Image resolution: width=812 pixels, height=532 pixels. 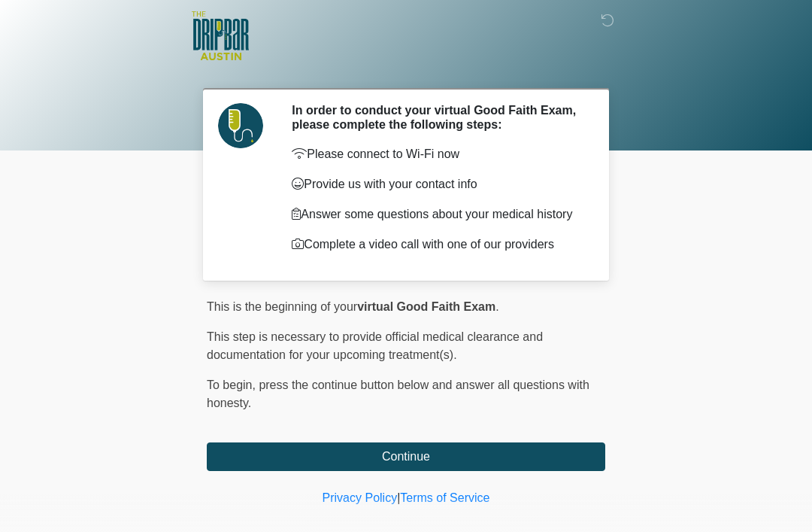 What do you see at coordinates (233, 385) in the screenshot?
I see `span: To begin,` at bounding box center [233, 385].